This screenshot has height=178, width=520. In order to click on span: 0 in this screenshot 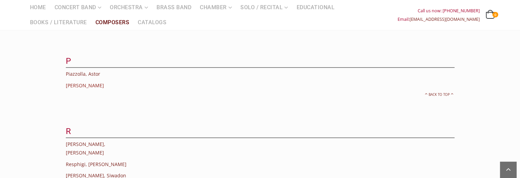, I will do `click(495, 15)`.